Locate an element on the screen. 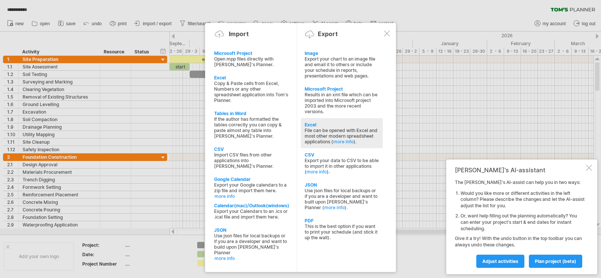 This screenshot has height=278, width=601. div: Results in an xml file which can be imported into Microsoft project 2003 and the more recent vers... is located at coordinates (342, 103).